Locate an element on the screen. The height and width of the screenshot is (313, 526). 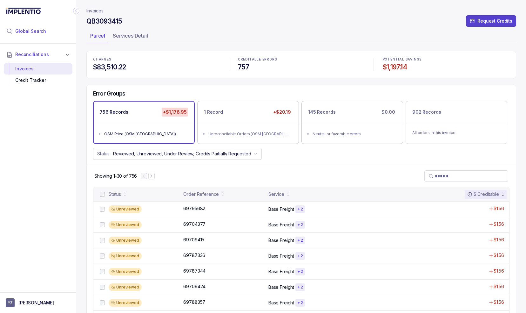
p: $0.00 is located at coordinates (388, 112).